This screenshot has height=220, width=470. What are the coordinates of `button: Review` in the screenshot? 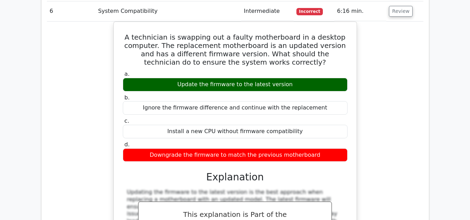 It's located at (401, 11).